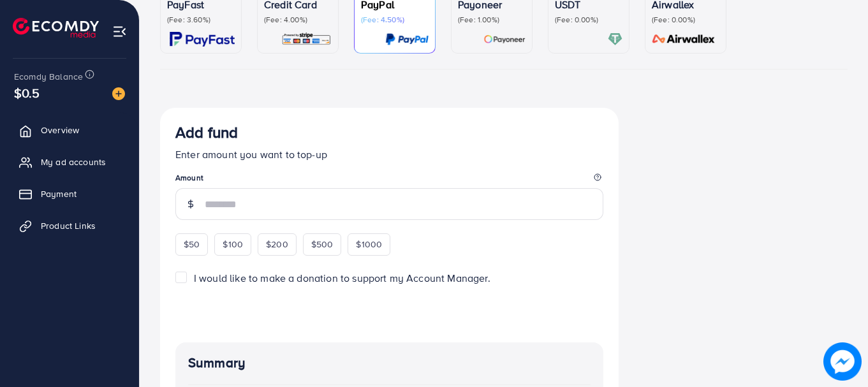  What do you see at coordinates (70, 130) in the screenshot?
I see `a: Overview` at bounding box center [70, 130].